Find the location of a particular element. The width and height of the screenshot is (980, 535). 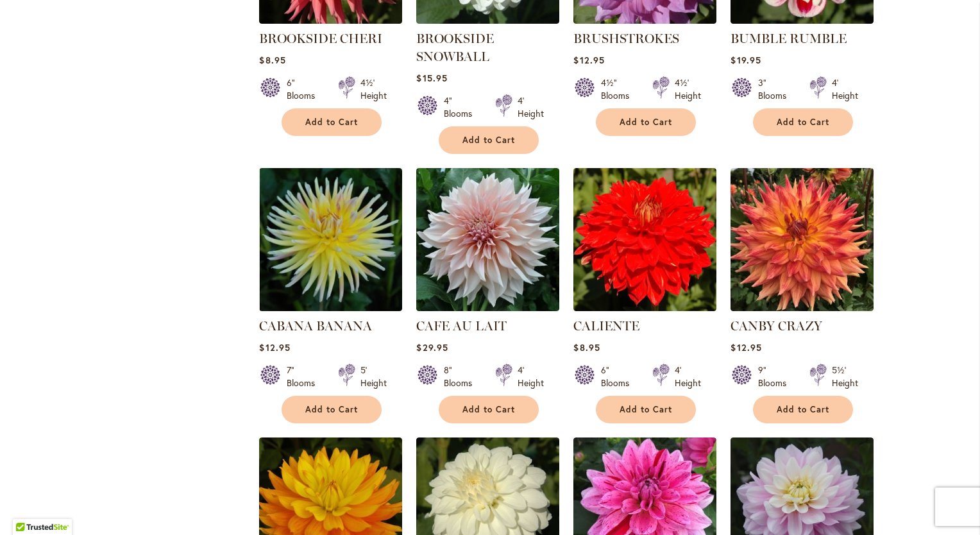

div: 9" Blooms is located at coordinates (776, 376).